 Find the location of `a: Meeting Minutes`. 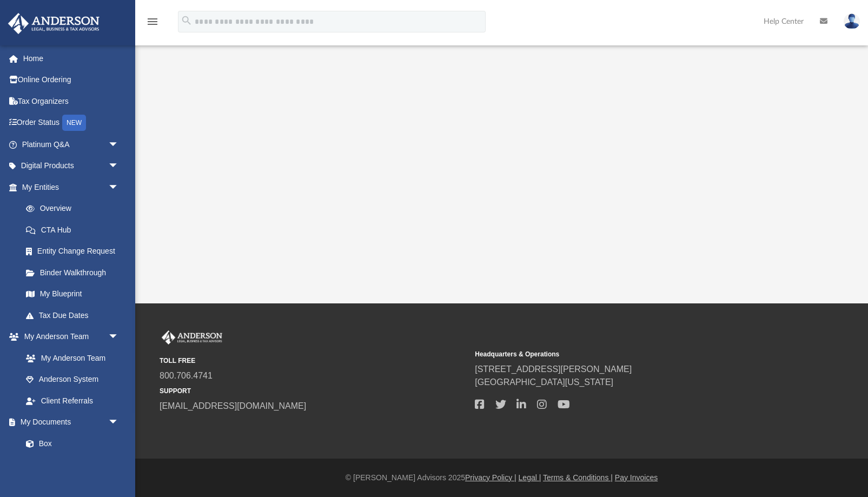

a: Meeting Minutes is located at coordinates (72, 465).